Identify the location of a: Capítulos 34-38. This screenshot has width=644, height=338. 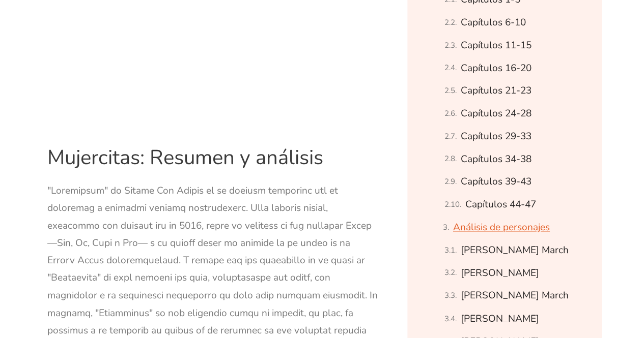
(496, 159).